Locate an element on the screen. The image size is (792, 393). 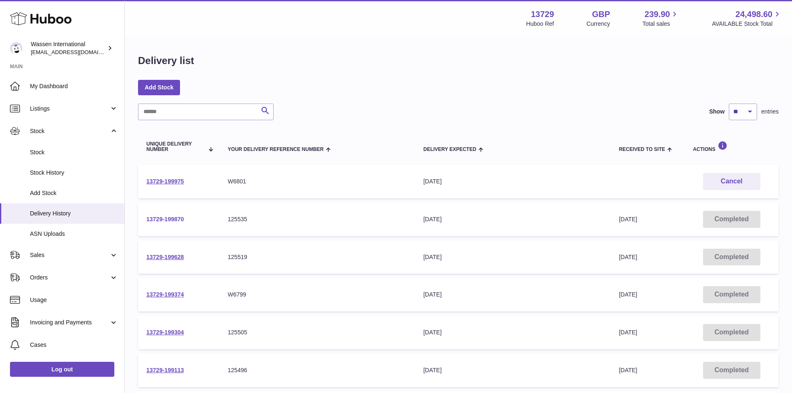
strong: 13729 is located at coordinates (542, 14).